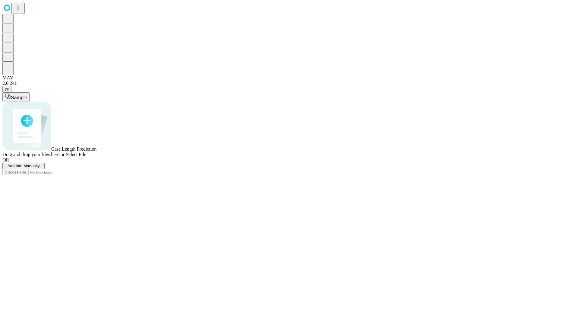  I want to click on div: MAY, so click(290, 78).